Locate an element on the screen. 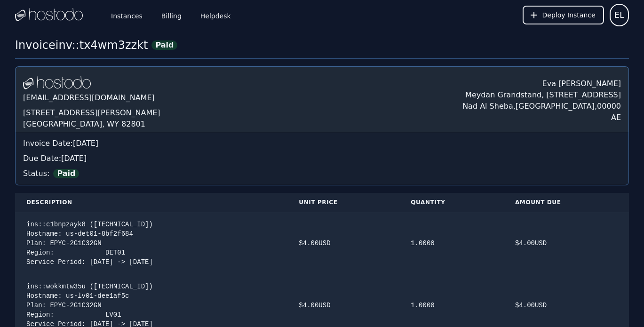 The width and height of the screenshot is (644, 327). button: Deploy Instance is located at coordinates (563, 15).